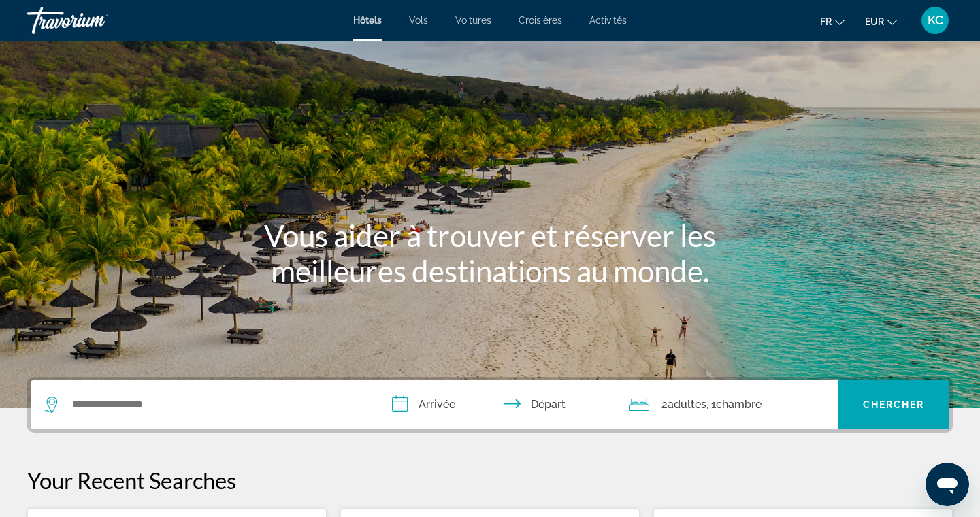 The image size is (980, 517). What do you see at coordinates (894, 405) in the screenshot?
I see `button: Chercher` at bounding box center [894, 405].